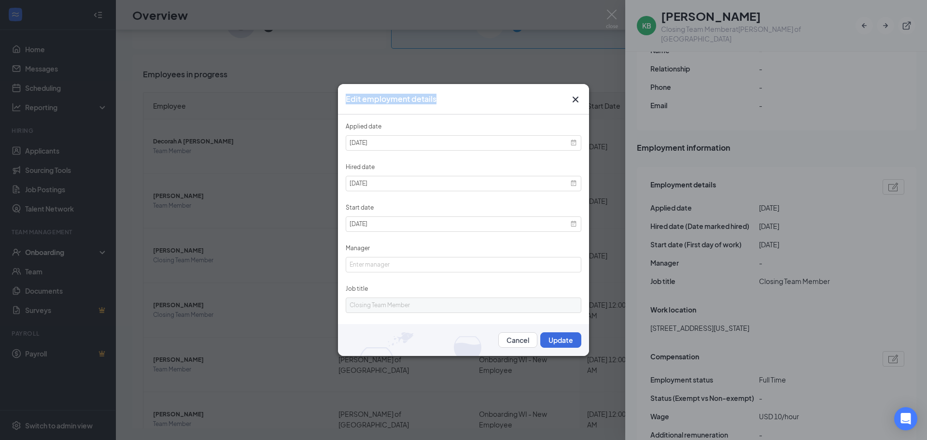 The image size is (927, 440). I want to click on label: Job title, so click(357, 288).